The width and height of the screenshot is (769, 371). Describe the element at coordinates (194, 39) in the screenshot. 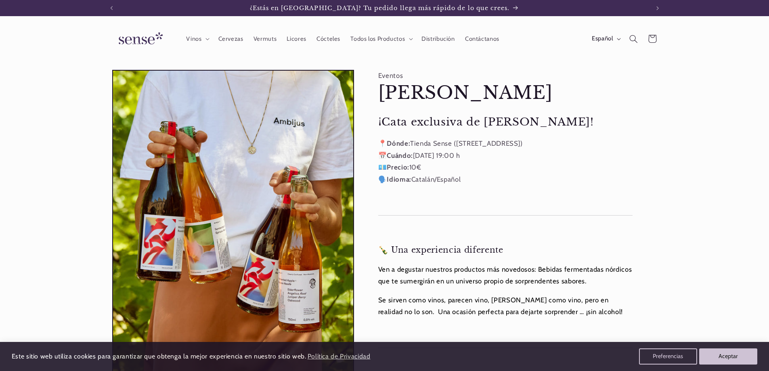

I see `span: Vinos` at that location.